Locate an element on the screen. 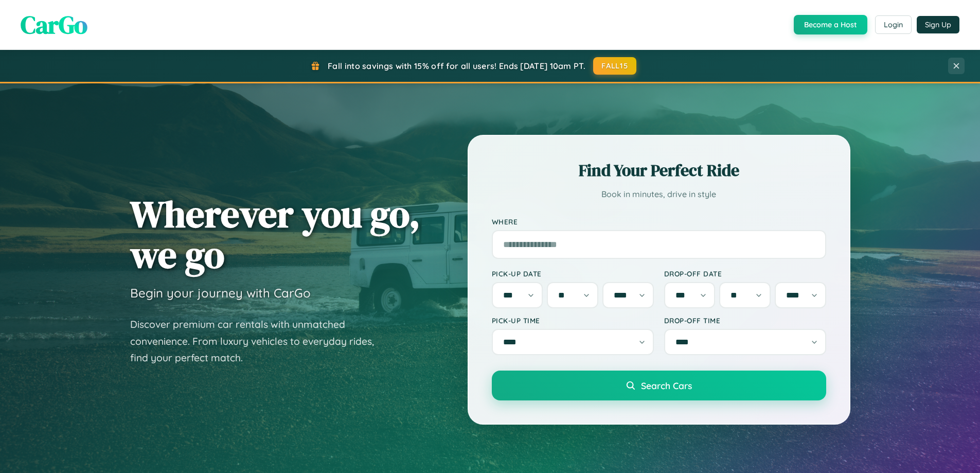 The image size is (980, 473). button: Search Cars is located at coordinates (659, 385).